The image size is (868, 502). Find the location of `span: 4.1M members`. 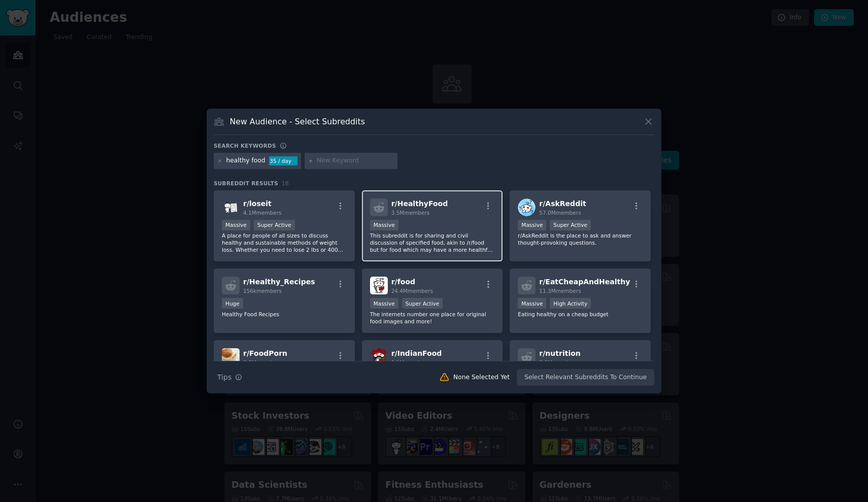

span: 4.1M members is located at coordinates (263, 213).